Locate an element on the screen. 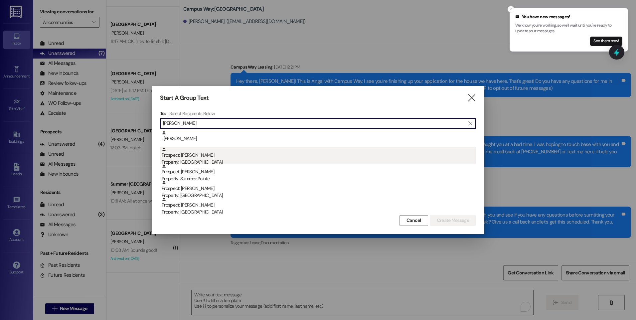 This screenshot has height=320, width=636. button: Cancel is located at coordinates (414, 220).